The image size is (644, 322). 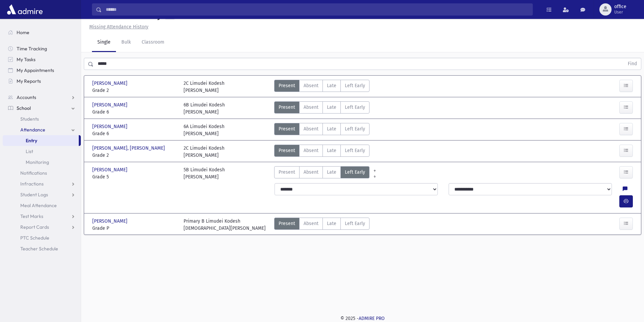 I want to click on a: Notifications, so click(x=42, y=173).